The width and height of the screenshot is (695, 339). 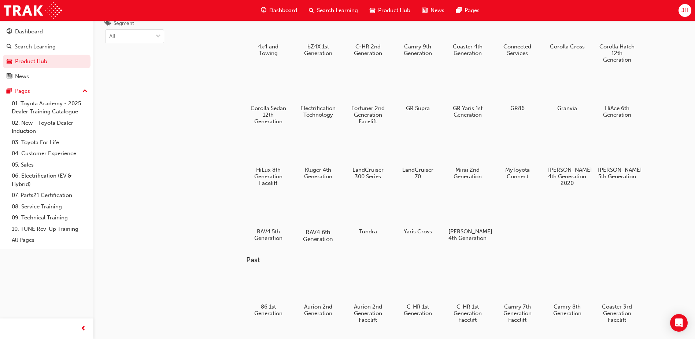 I want to click on a: 01. Toyota Academy - 2025 Dealer Training Catalogue, so click(x=49, y=107).